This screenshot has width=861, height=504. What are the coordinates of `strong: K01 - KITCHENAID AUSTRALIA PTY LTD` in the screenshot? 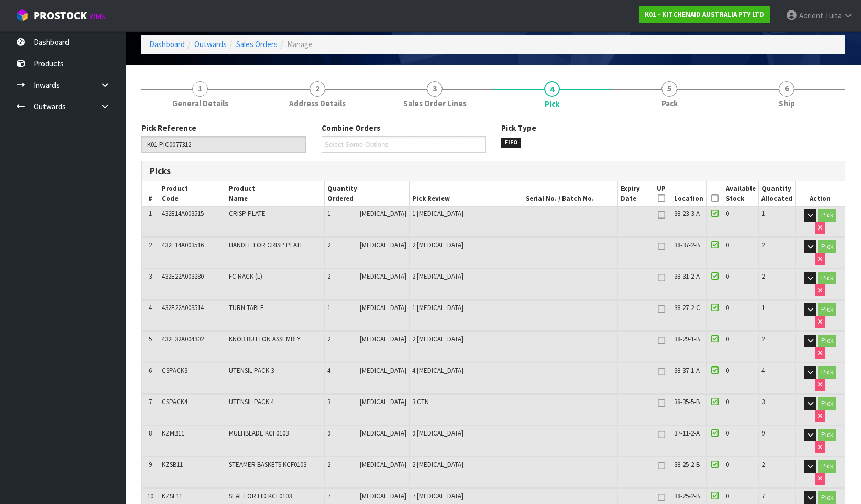 It's located at (704, 14).